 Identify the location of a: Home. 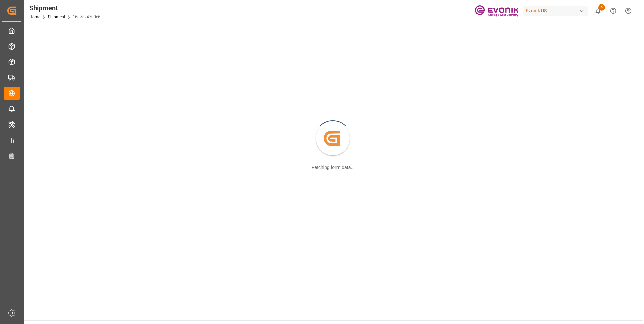
(35, 17).